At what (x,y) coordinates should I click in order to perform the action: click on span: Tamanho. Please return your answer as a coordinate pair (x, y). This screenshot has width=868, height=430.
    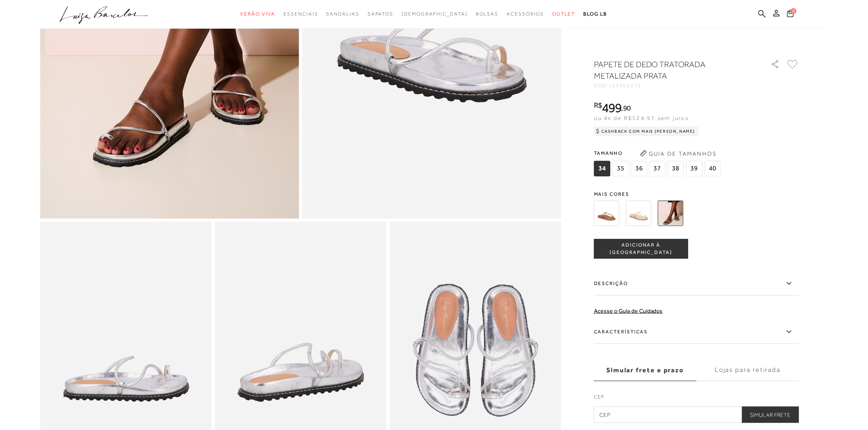
    Looking at the image, I should click on (658, 153).